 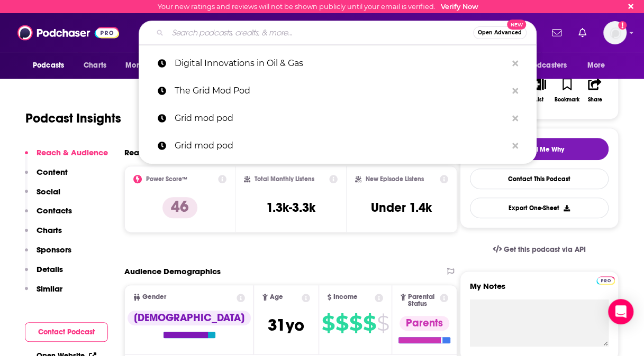 What do you see at coordinates (137, 152) in the screenshot?
I see `h2: Reach` at bounding box center [137, 152].